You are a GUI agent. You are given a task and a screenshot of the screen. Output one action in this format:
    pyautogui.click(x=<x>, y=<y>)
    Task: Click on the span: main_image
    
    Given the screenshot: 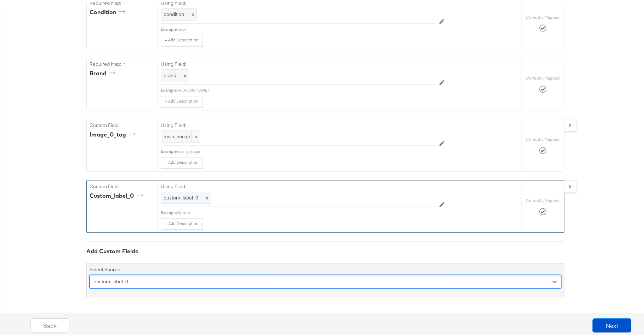 What is the action you would take?
    pyautogui.click(x=180, y=135)
    